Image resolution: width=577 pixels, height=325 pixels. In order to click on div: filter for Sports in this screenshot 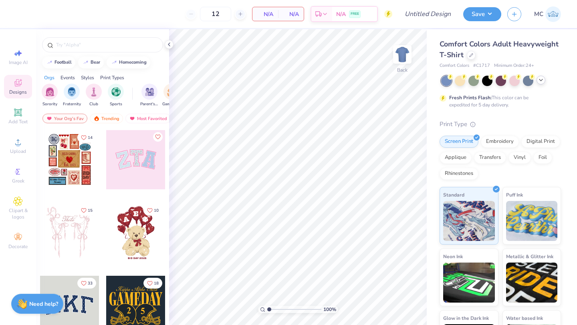, I will do `click(116, 95)`.